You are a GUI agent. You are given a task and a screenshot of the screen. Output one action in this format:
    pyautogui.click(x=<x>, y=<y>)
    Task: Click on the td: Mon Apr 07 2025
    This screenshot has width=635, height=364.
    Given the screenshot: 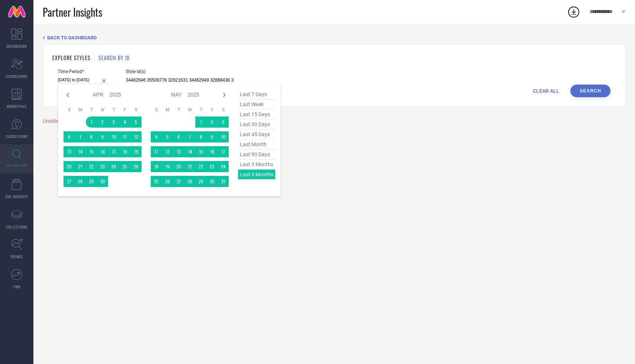 What is the action you would take?
    pyautogui.click(x=80, y=137)
    